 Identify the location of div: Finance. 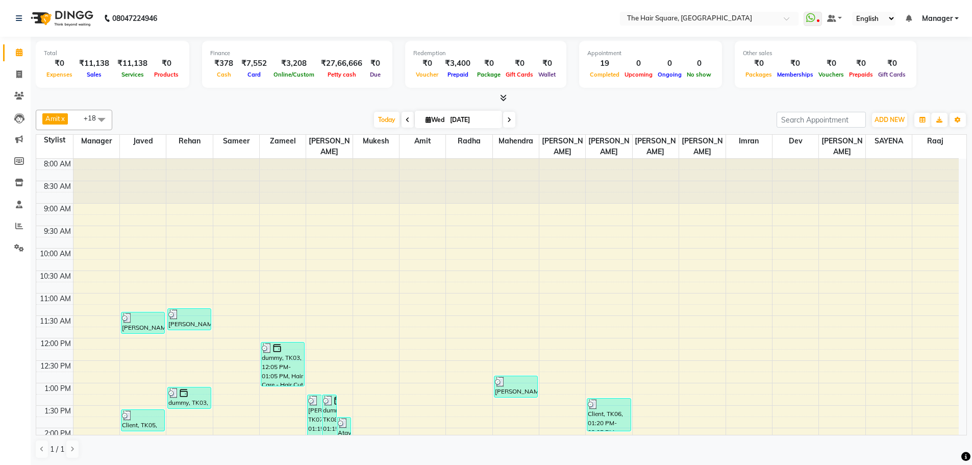
(297, 53).